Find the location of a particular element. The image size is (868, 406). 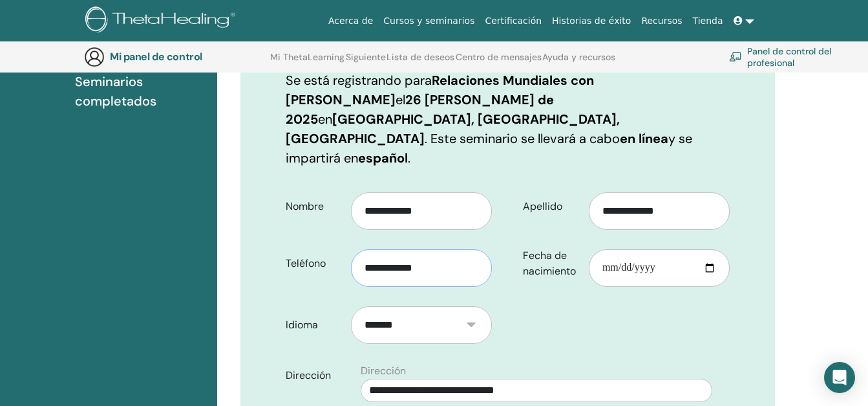

label: Nombre is located at coordinates (314, 206).